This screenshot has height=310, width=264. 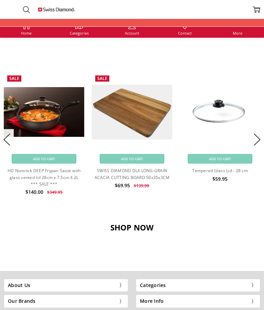 What do you see at coordinates (122, 185) in the screenshot?
I see `span: $69.95` at bounding box center [122, 185].